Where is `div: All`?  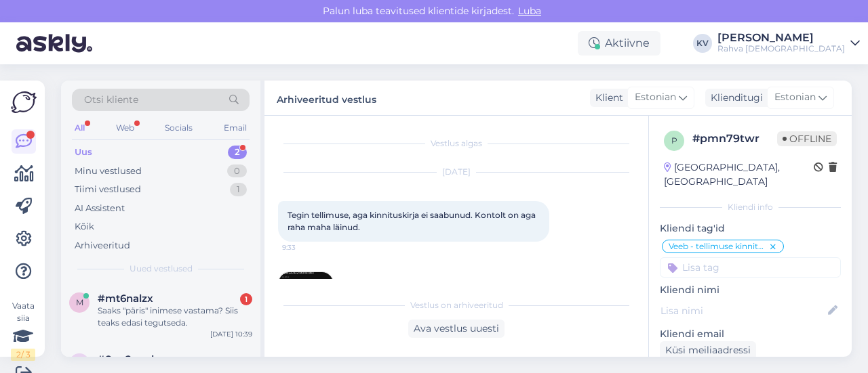 div: All is located at coordinates (80, 128).